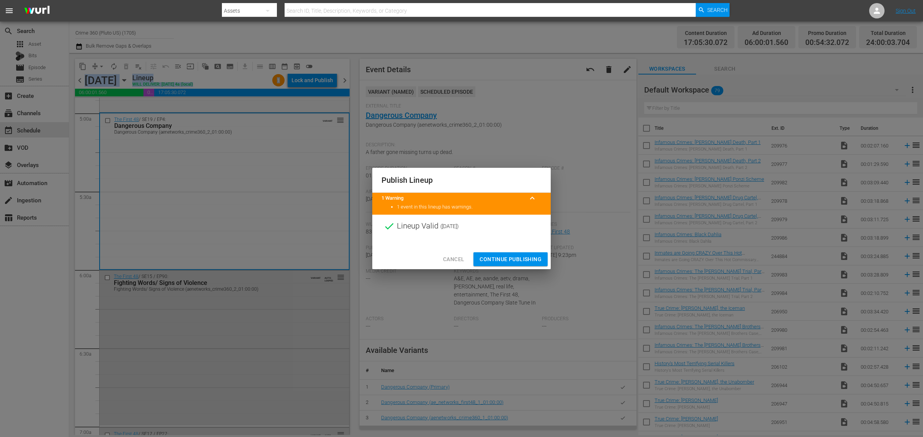 The width and height of the screenshot is (923, 437). Describe the element at coordinates (532, 198) in the screenshot. I see `button: keyboard_arrow_up` at that location.